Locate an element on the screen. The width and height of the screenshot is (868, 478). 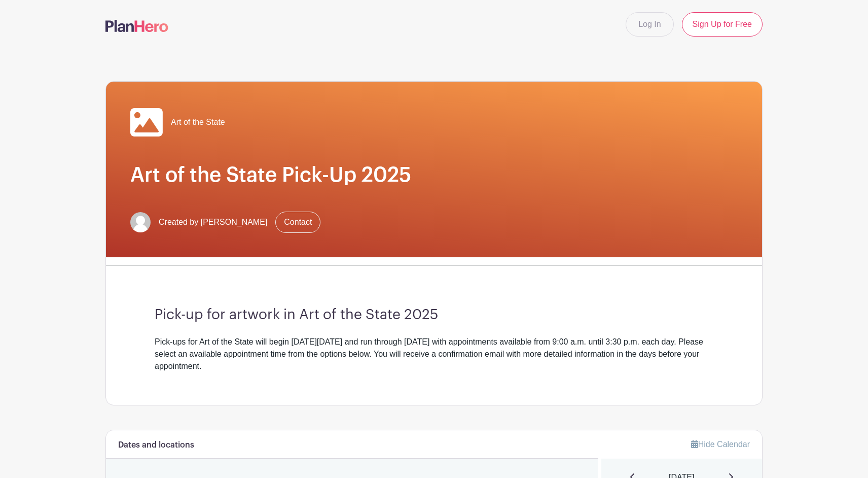
span: Art of the State is located at coordinates (198, 122).